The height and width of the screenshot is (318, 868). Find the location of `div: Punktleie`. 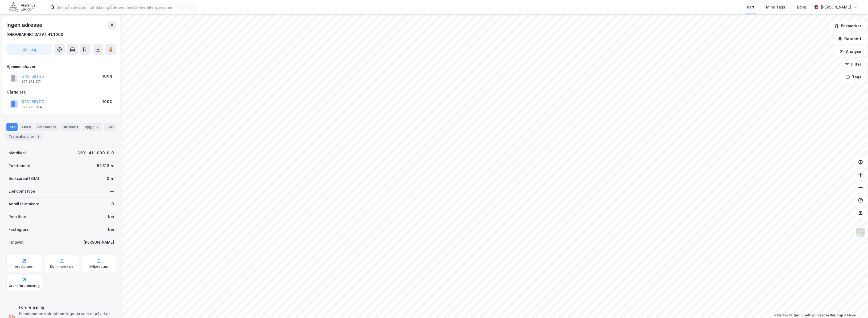

div: Punktleie is located at coordinates (17, 217).